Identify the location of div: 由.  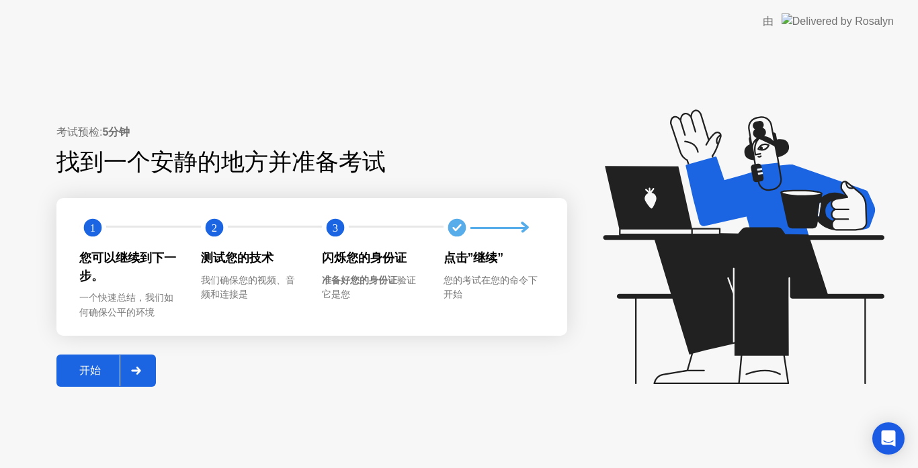
(768, 21).